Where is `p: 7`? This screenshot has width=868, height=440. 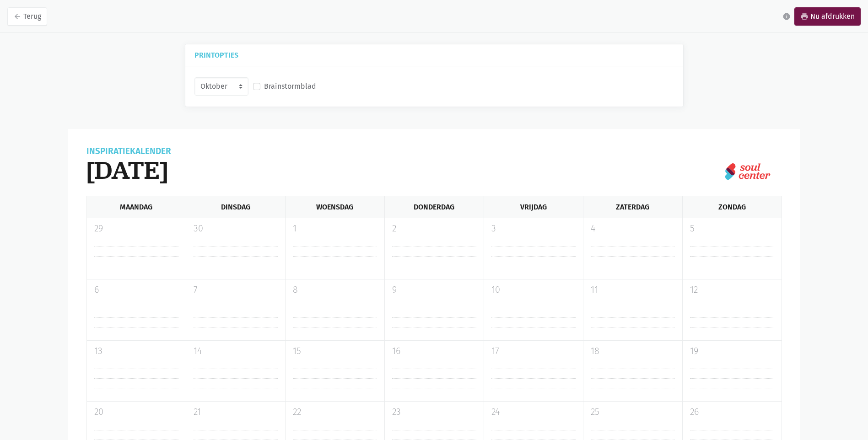 p: 7 is located at coordinates (236, 290).